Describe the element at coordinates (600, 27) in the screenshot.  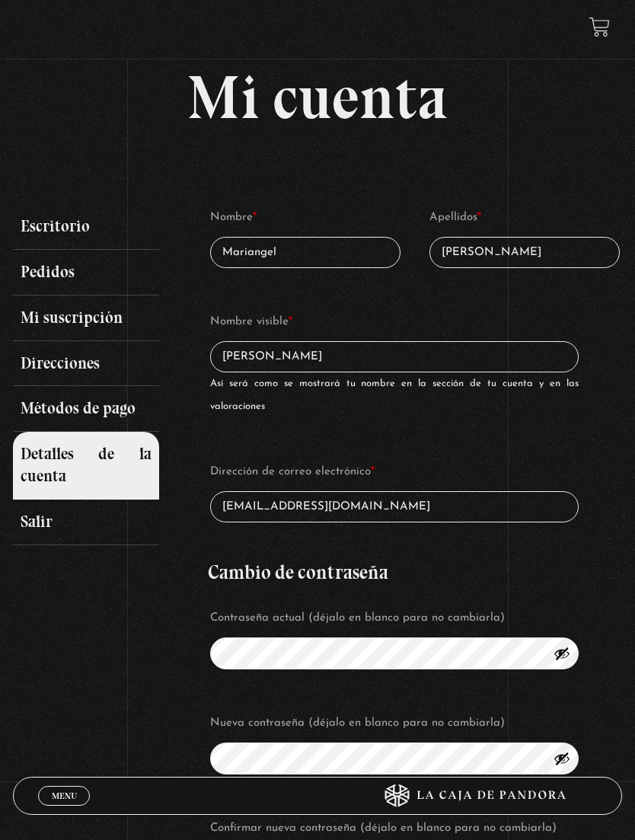
I see `a: View your shopping cart` at that location.